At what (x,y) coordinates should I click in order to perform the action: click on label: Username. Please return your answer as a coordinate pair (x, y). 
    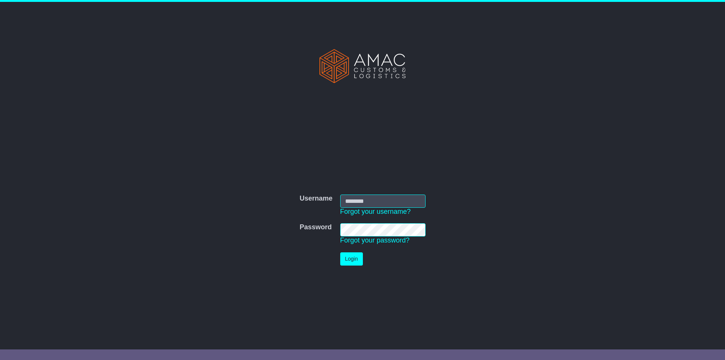
    Looking at the image, I should click on (316, 199).